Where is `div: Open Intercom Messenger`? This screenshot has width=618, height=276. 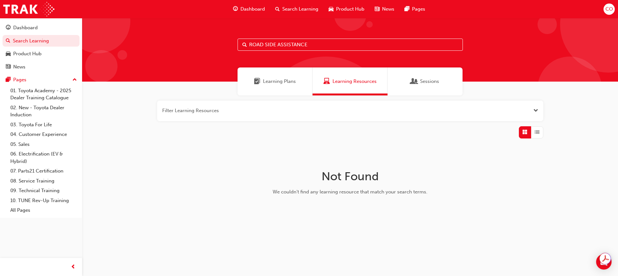 div: Open Intercom Messenger is located at coordinates (604, 262).